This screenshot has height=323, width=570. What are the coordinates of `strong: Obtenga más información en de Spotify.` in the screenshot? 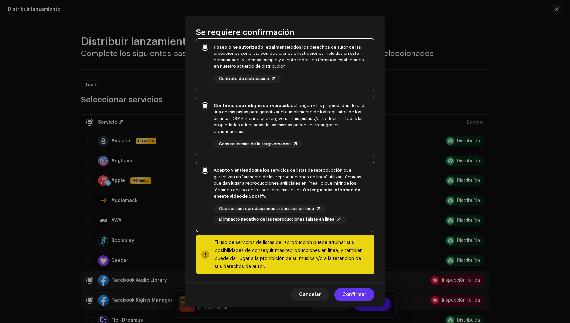 It's located at (287, 193).